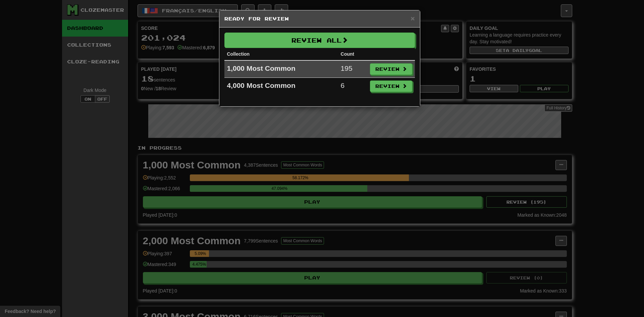 This screenshot has height=317, width=644. Describe the element at coordinates (320, 19) in the screenshot. I see `h5: Ready for Review` at that location.